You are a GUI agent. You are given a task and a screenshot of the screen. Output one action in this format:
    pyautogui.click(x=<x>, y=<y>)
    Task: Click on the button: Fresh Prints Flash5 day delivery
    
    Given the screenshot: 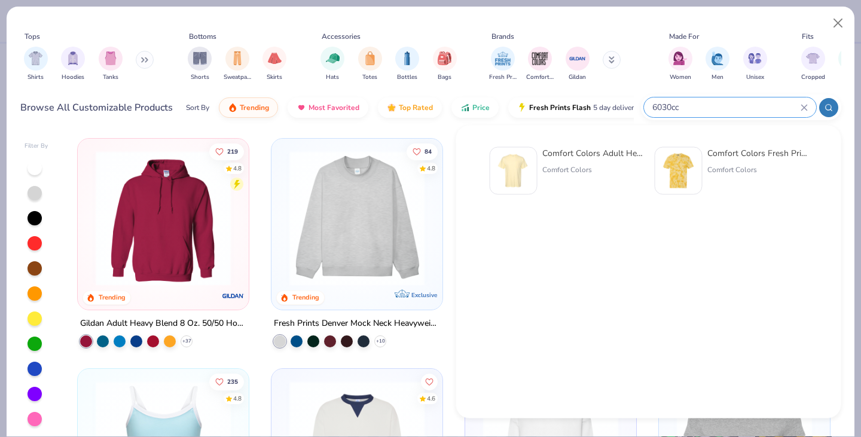 What is the action you would take?
    pyautogui.click(x=577, y=108)
    